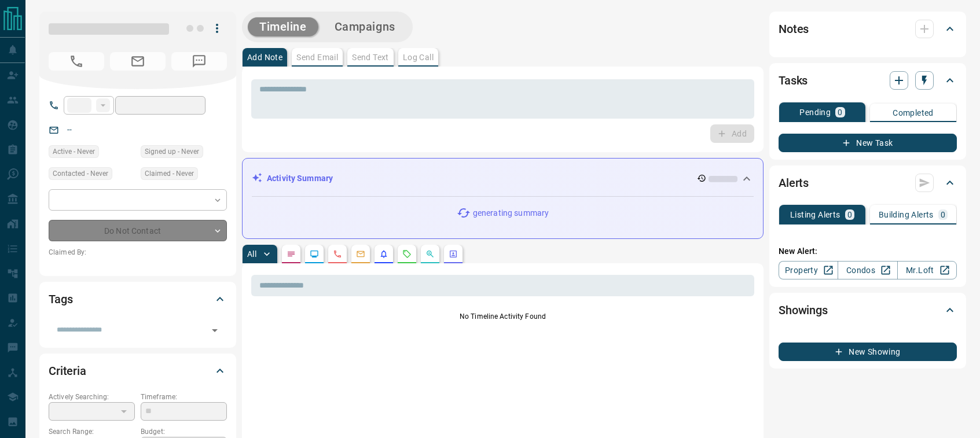  What do you see at coordinates (92, 431) in the screenshot?
I see `p: Search Range:` at bounding box center [92, 431].